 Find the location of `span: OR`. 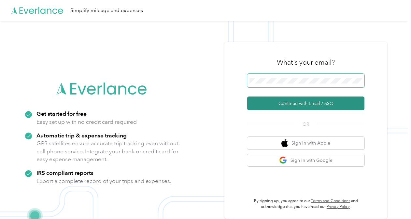

span: OR is located at coordinates (306, 124).